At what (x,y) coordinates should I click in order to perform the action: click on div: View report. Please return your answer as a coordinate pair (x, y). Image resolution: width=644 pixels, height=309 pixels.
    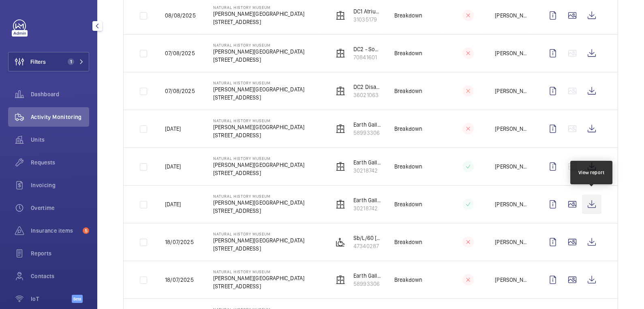
    Looking at the image, I should click on (591, 172).